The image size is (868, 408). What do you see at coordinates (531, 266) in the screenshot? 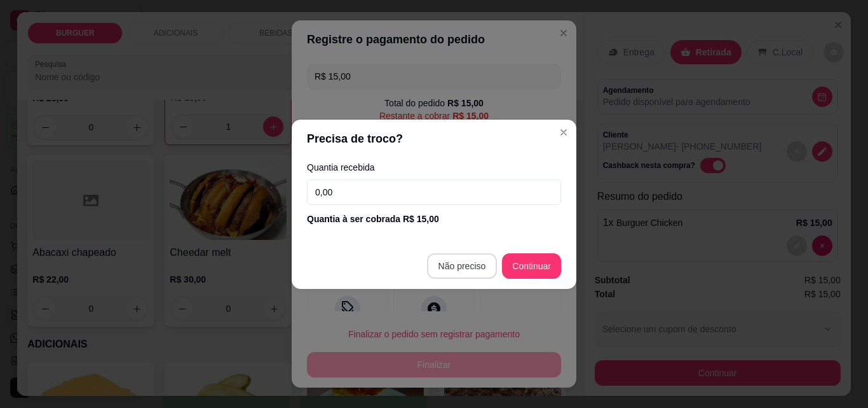
I see `button: Continuar` at bounding box center [531, 266].